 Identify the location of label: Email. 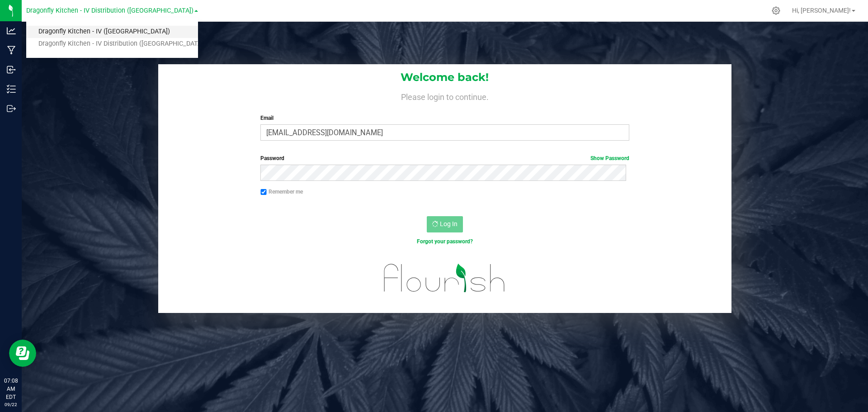
(444, 118).